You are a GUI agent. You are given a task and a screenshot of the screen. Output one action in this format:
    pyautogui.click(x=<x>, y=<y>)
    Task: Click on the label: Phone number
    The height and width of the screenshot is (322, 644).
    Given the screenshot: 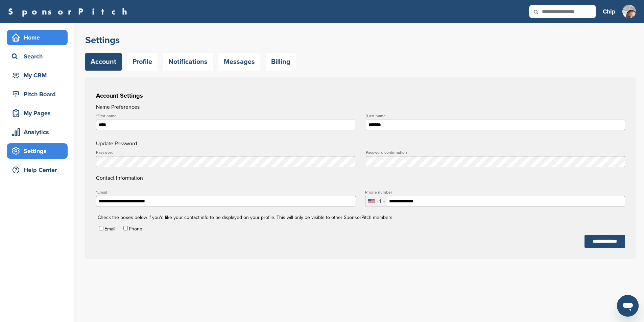 What is the action you would take?
    pyautogui.click(x=495, y=192)
    